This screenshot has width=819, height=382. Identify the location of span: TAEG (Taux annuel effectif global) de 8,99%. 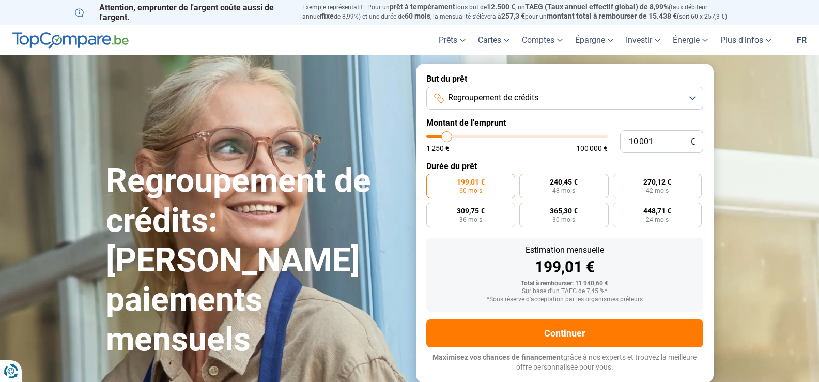
(597, 7).